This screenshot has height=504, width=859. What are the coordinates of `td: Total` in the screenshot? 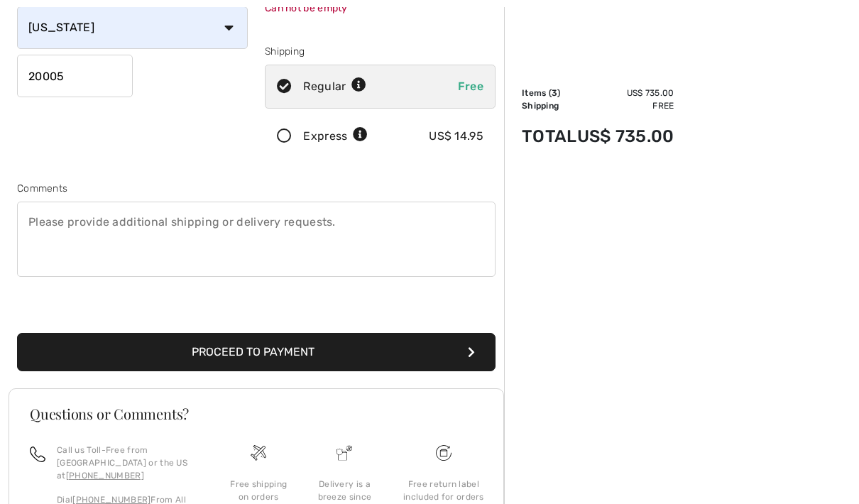 It's located at (549, 136).